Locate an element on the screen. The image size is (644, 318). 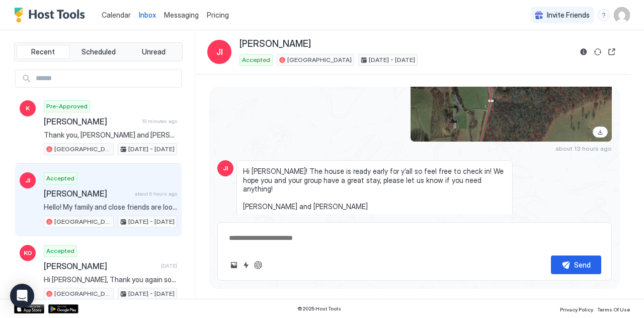
div: Host Tools Logo is located at coordinates (52, 15).